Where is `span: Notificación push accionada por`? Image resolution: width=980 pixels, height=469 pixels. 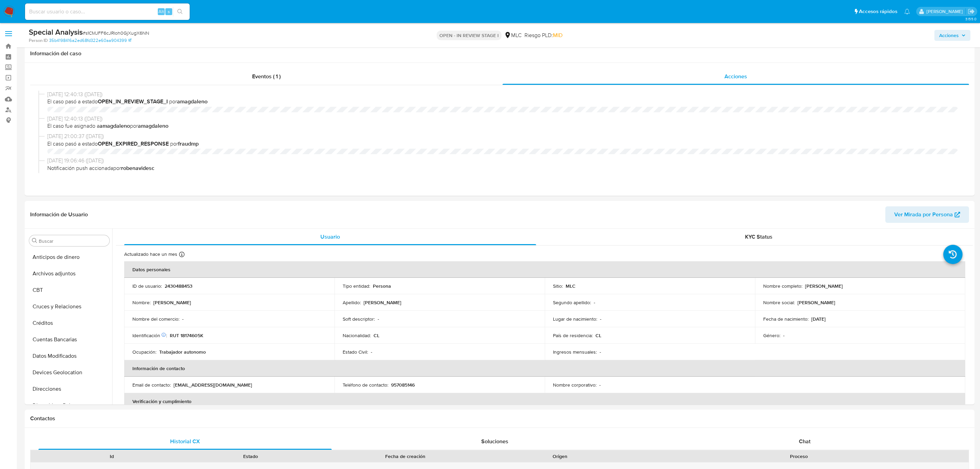 span: Notificación push accionada por is located at coordinates (503, 168).